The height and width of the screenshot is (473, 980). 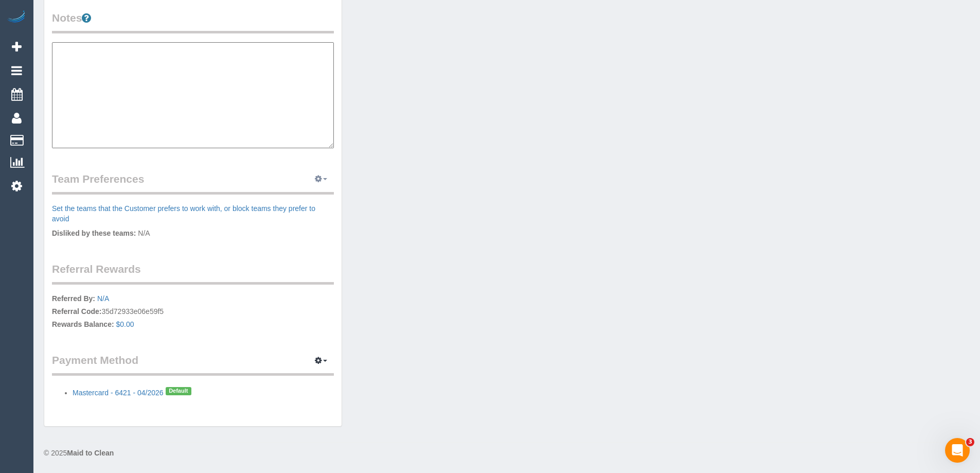 I want to click on legend: Payment Method, so click(x=193, y=364).